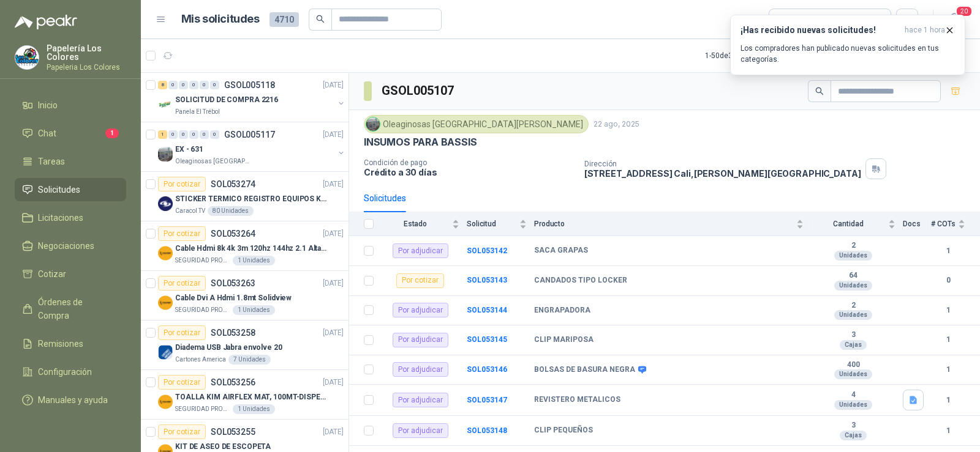 The height and width of the screenshot is (452, 980). What do you see at coordinates (232, 432) in the screenshot?
I see `p: SOL053255` at bounding box center [232, 432].